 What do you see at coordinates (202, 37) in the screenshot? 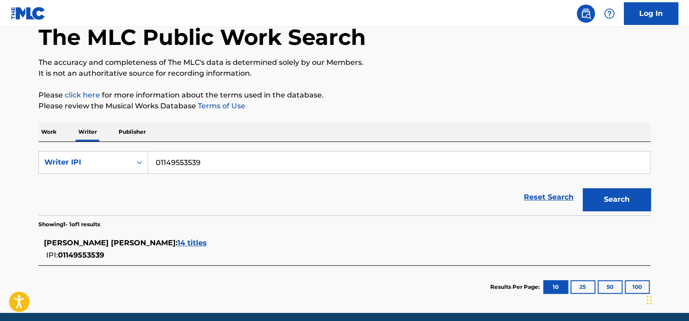
I see `h1: The MLC Public Work Search` at bounding box center [202, 37].